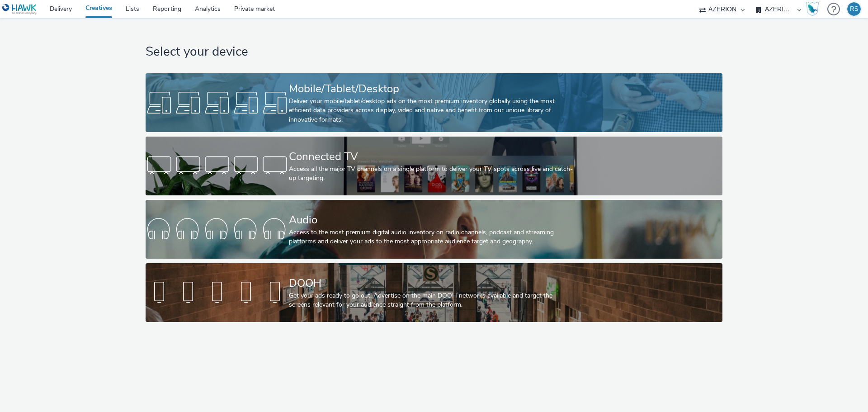  I want to click on div: Get your ads ready to go out! Advertise on the main DOOH networks available and target the screen..., so click(433, 300).